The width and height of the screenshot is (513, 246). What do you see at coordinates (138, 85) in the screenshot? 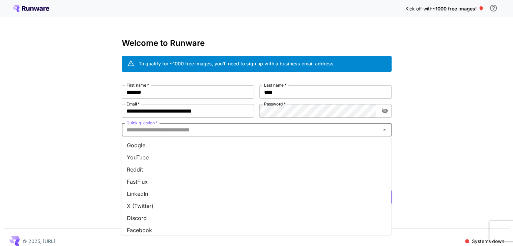
I see `label: First name` at bounding box center [138, 85].